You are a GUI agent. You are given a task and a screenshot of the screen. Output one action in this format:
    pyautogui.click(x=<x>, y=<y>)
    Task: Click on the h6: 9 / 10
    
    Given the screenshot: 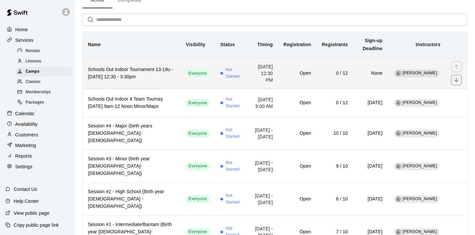 What is the action you would take?
    pyautogui.click(x=335, y=166)
    